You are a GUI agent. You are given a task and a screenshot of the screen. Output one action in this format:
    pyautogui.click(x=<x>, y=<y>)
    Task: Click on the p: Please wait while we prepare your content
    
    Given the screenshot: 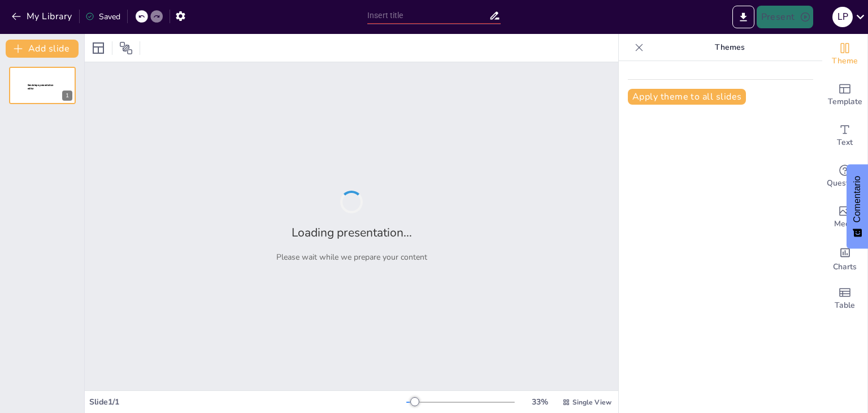 What is the action you would take?
    pyautogui.click(x=351, y=257)
    